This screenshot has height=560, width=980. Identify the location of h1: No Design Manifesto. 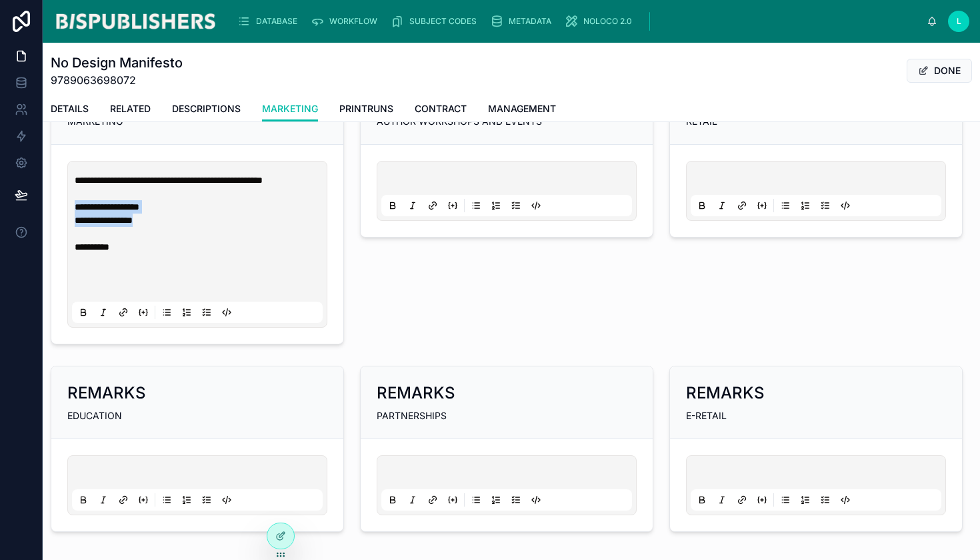
(117, 63).